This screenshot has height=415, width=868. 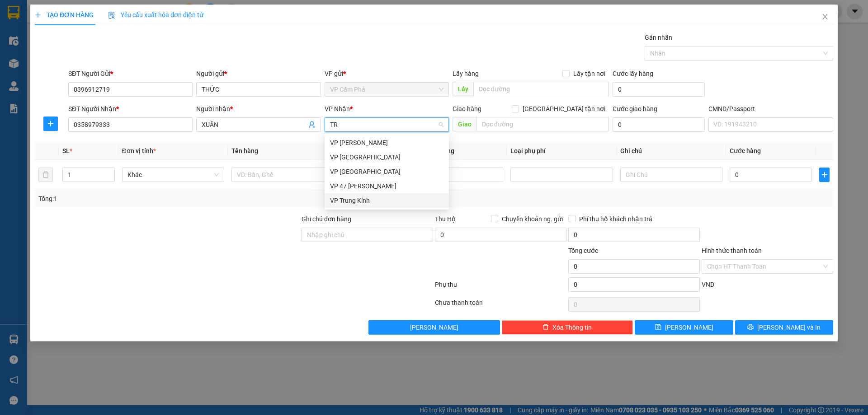 What do you see at coordinates (658, 125) in the screenshot?
I see `input: Cước giao hàng` at bounding box center [658, 125].